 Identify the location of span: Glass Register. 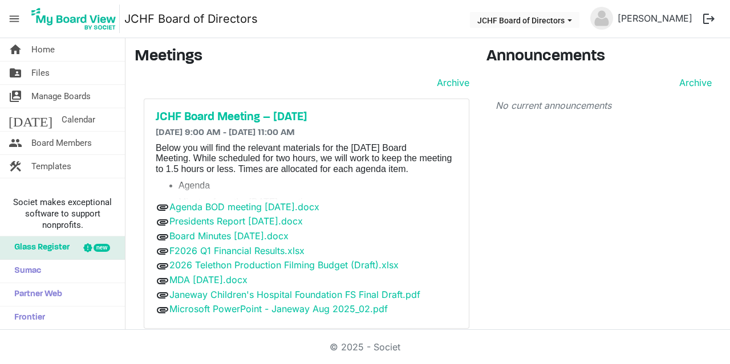
(39, 248).